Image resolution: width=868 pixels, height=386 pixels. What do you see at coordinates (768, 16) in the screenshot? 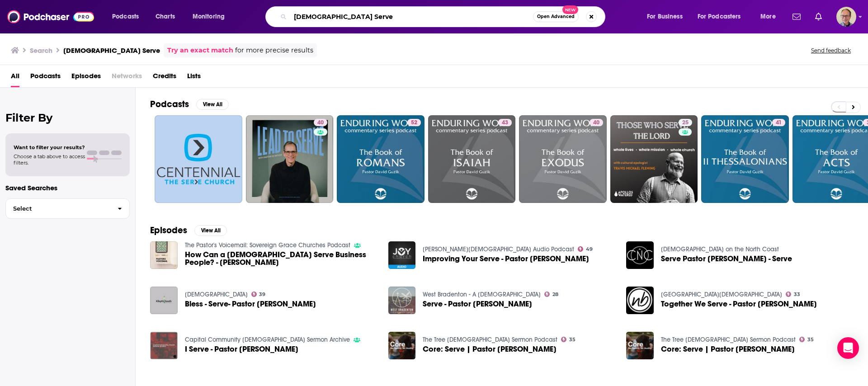
I see `span: More` at bounding box center [768, 16].